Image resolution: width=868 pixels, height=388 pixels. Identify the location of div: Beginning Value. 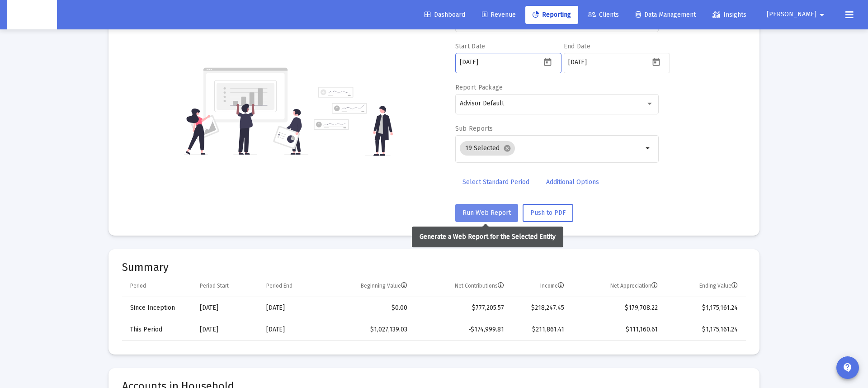
(384, 286).